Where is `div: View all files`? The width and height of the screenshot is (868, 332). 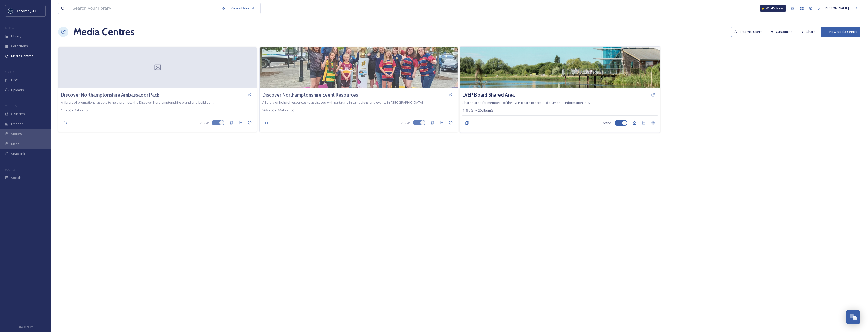
div: View all files is located at coordinates (243, 8).